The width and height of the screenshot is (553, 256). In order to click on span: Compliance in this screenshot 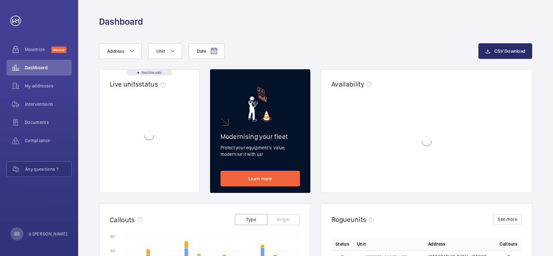, I will do `click(48, 141)`.